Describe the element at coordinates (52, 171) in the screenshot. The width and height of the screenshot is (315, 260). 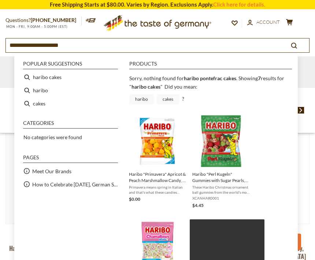
I see `span: Meet Our Brands` at that location.